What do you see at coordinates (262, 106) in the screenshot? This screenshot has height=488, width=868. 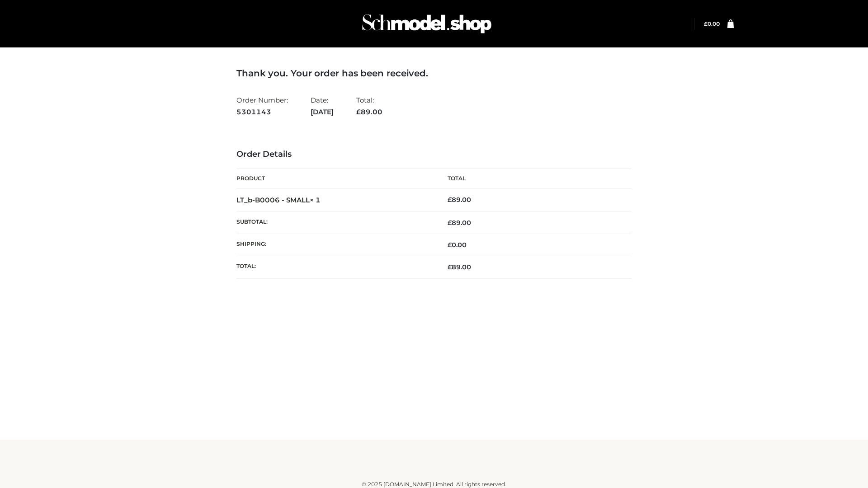 I see `li: Order Number:` at bounding box center [262, 106].